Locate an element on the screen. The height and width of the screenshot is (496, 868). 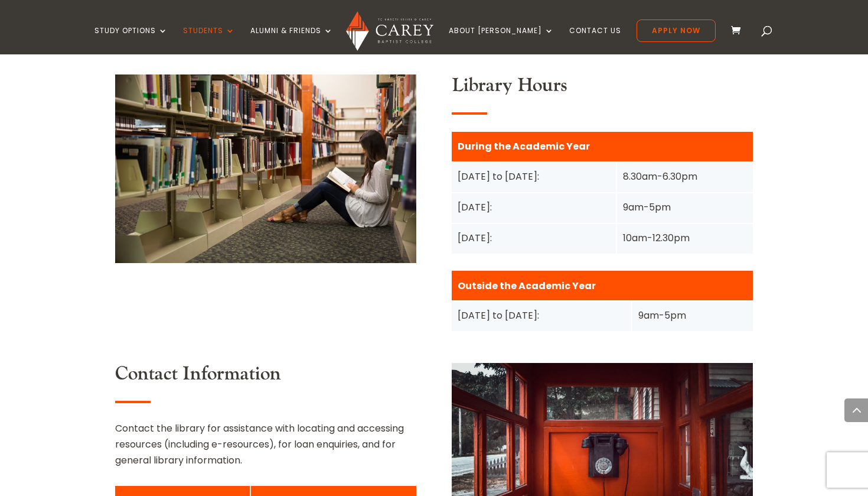
div: 8.30am-6.30pm is located at coordinates (685, 176).